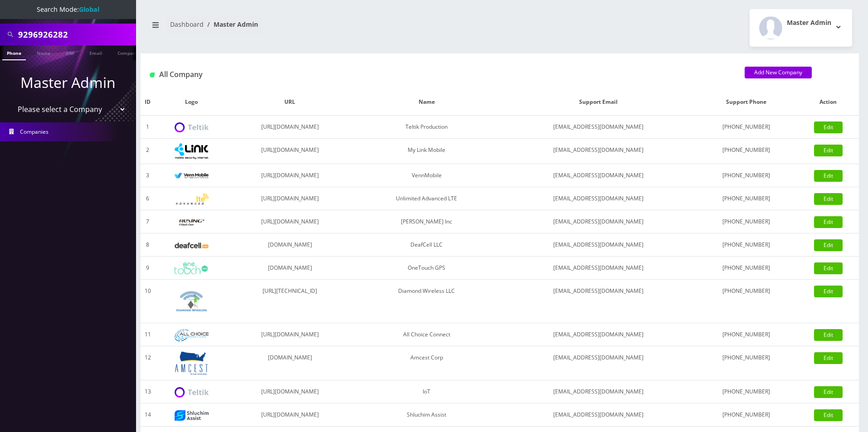 Image resolution: width=868 pixels, height=432 pixels. What do you see at coordinates (290, 102) in the screenshot?
I see `th: URL` at bounding box center [290, 102].